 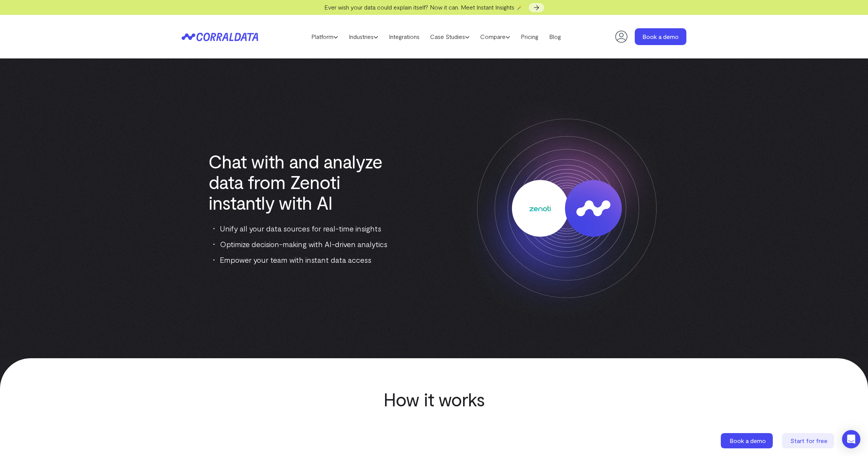 What do you see at coordinates (851, 439) in the screenshot?
I see `div: Open Intercom Messenger` at bounding box center [851, 439].